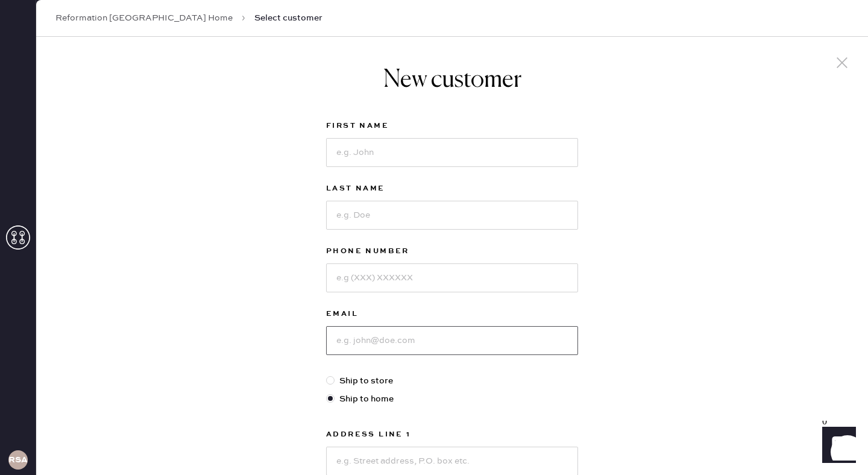  I want to click on h3: RSA, so click(18, 460).